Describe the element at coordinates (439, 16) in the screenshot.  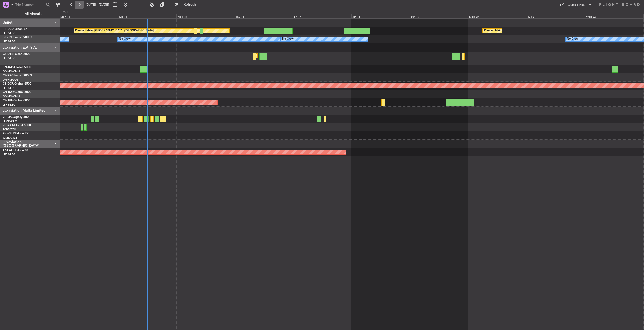
I see `div: Sun 19` at that location.